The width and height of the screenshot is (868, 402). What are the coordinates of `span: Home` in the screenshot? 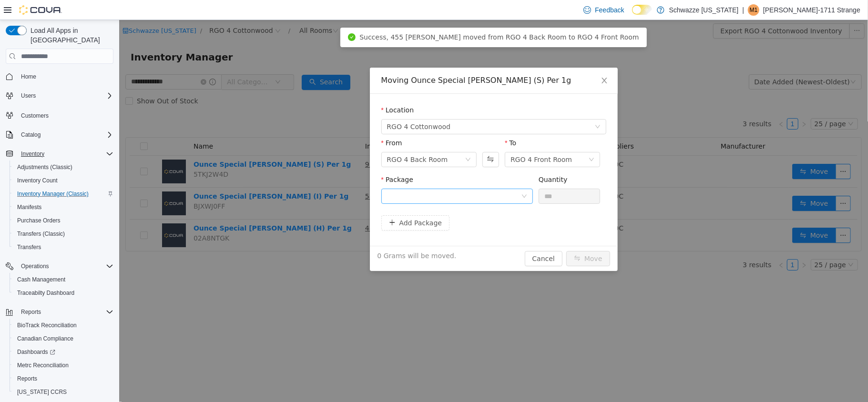 It's located at (29, 77).